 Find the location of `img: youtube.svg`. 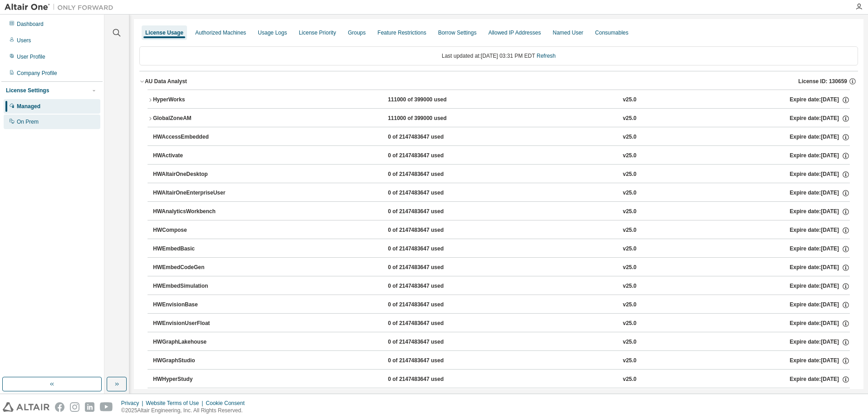

img: youtube.svg is located at coordinates (106, 407).